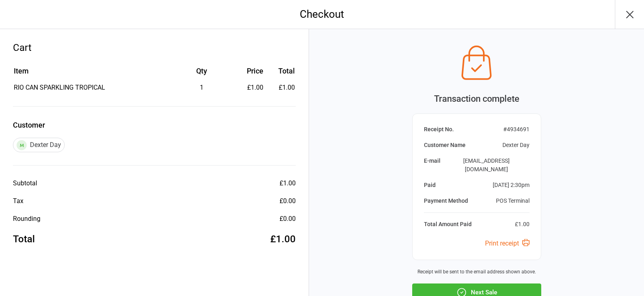  Describe the element at coordinates (444, 145) in the screenshot. I see `div: Customer Name` at that location.